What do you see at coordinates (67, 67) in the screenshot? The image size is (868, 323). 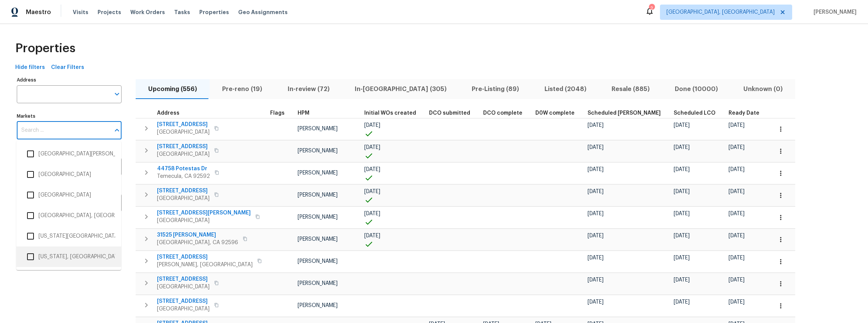 I see `button: Clear Filters` at bounding box center [67, 67].